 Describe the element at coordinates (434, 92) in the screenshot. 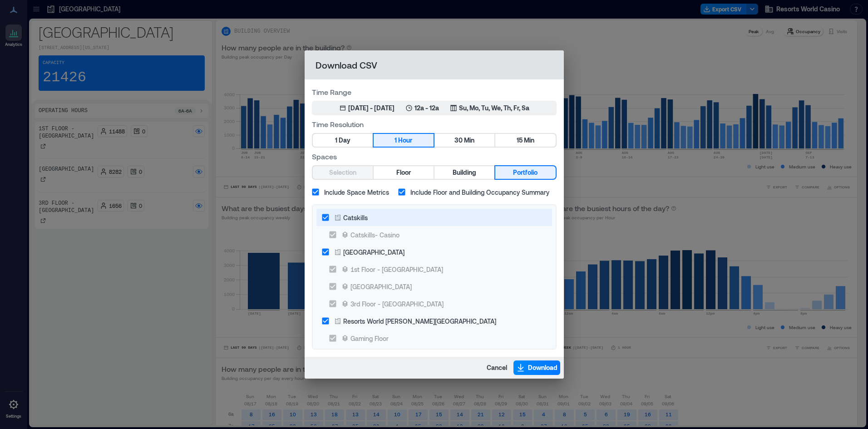

I see `label: Time Range` at that location.